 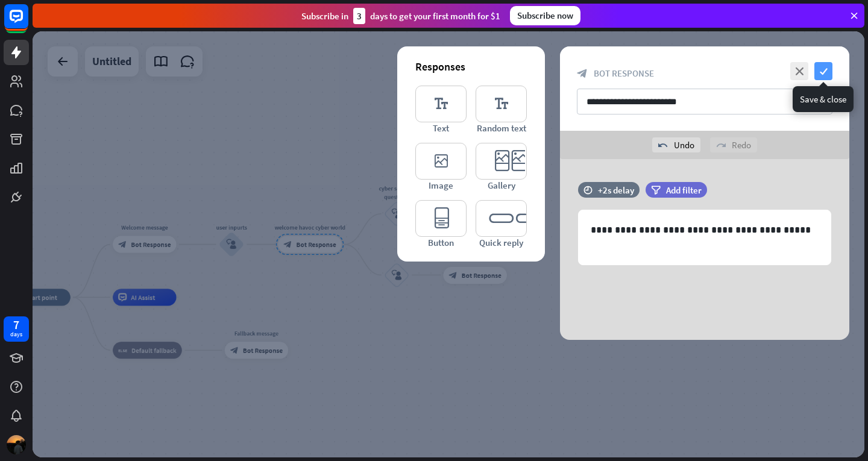 What do you see at coordinates (823, 71) in the screenshot?
I see `i: check` at bounding box center [823, 71].